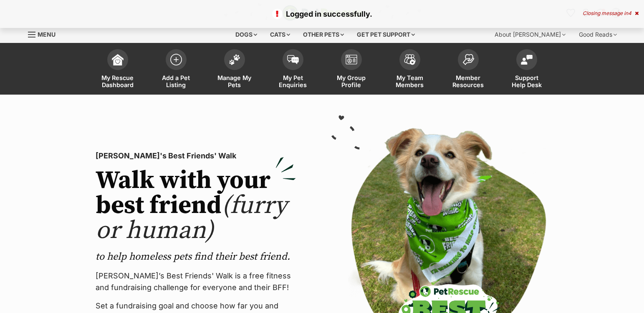 This screenshot has height=313, width=644. What do you see at coordinates (468, 59) in the screenshot?
I see `img: member-resources-icon-8e73f808a243e03378d46382f2149f9095a855e16c252ad45f914b54edf8863c.svg` at bounding box center [468, 59].